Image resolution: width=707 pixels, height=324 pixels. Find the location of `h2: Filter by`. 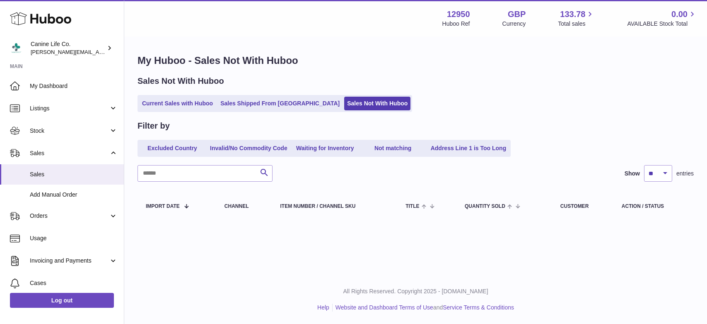

h2: Filter by is located at coordinates (154, 126).